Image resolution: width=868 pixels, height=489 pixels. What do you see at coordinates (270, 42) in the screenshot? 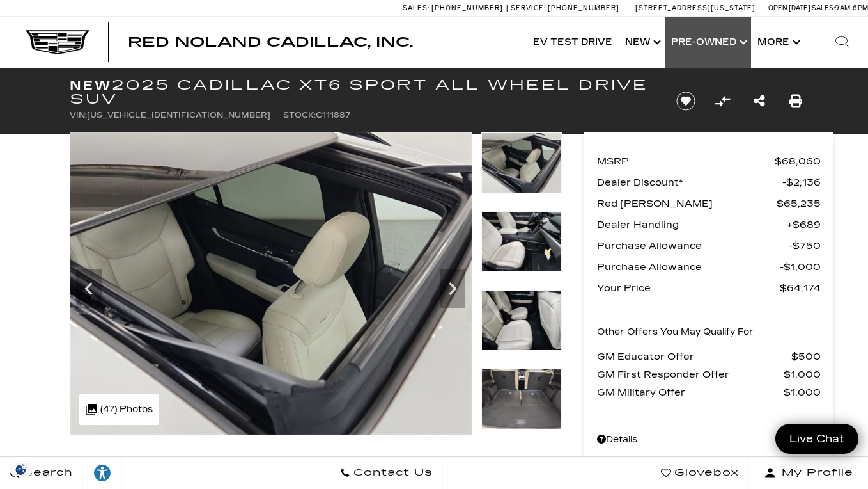
I see `span: Red Noland Cadillac, Inc.` at bounding box center [270, 42].